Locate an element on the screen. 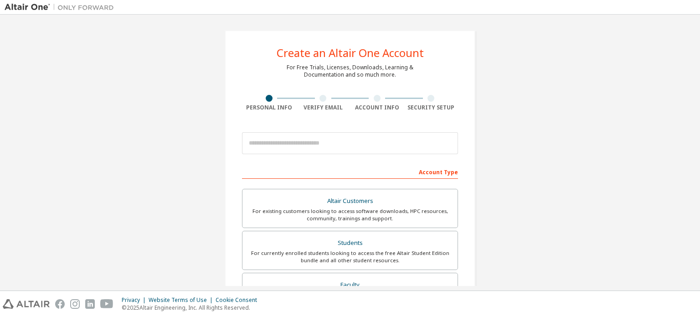 The width and height of the screenshot is (700, 317). p: © 2025 Altair Engineering, Inc. All Rights Reserved. is located at coordinates (192, 307).